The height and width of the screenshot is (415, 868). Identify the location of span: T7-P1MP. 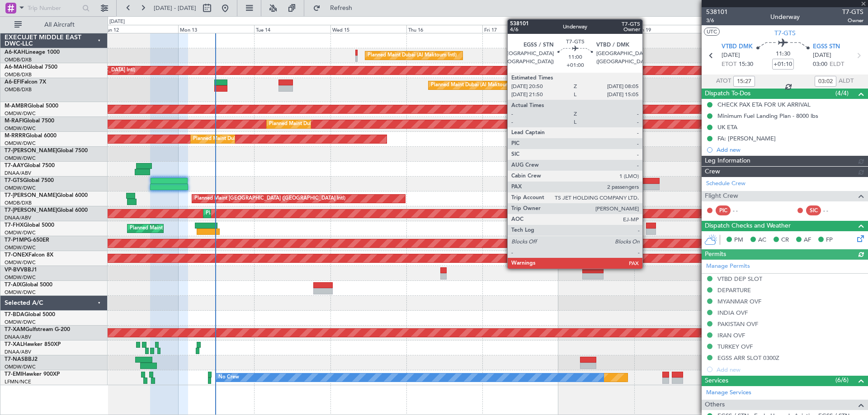
(16, 240).